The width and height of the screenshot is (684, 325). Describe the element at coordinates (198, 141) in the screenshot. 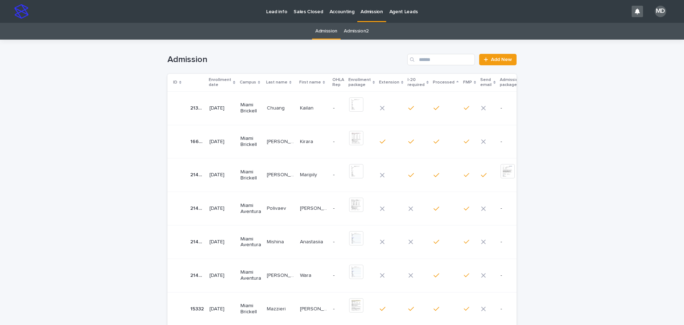

I see `p: 16614` at that location.